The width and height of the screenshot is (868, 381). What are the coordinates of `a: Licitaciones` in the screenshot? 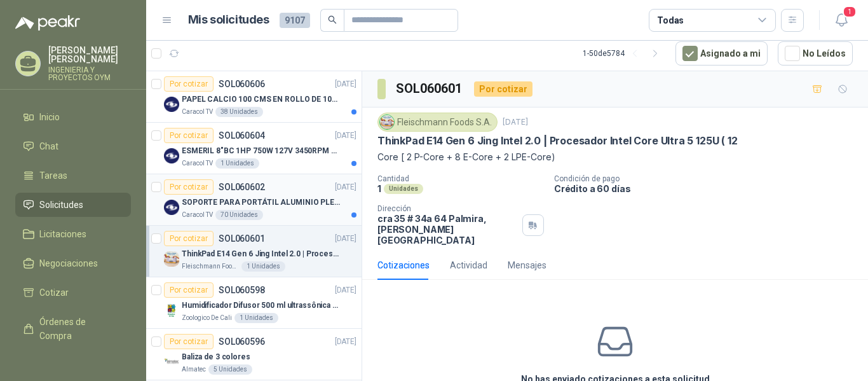 It's located at (73, 234).